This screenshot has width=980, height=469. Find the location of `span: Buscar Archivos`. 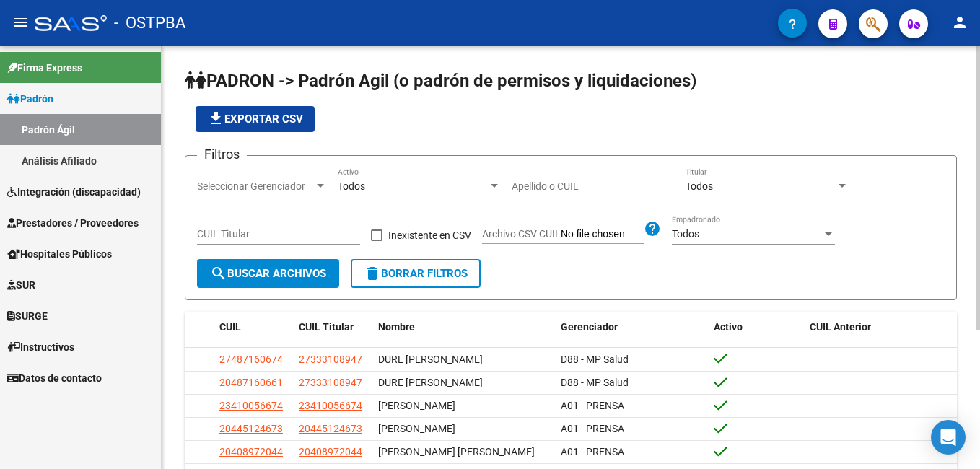

span: Buscar Archivos is located at coordinates (268, 273).